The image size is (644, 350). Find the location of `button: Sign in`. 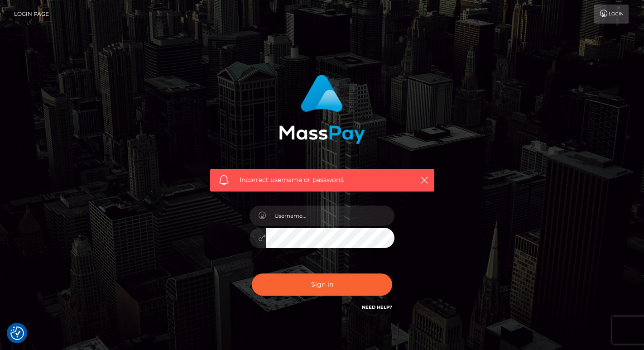

button: Sign in is located at coordinates (322, 284).